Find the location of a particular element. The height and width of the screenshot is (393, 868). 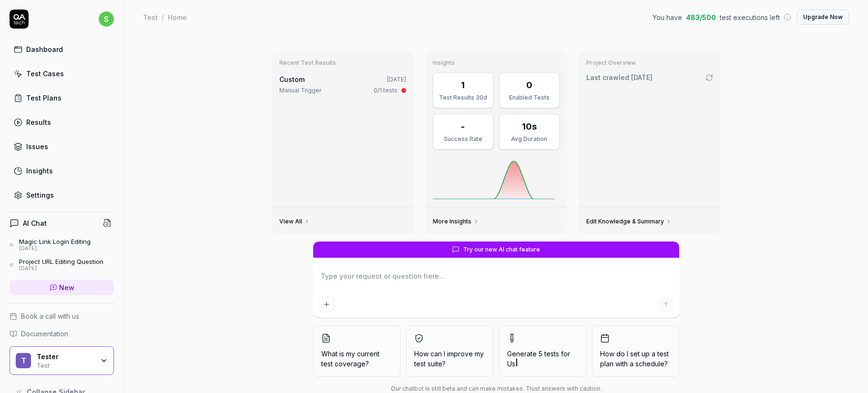

a: Test Plans is located at coordinates (62, 97).